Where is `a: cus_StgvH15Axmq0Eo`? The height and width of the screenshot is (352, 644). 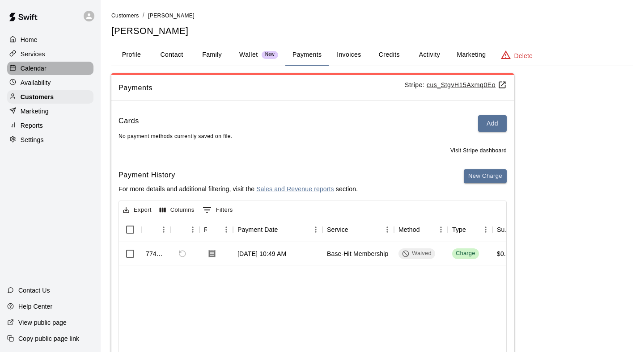 a: cus_StgvH15Axmq0Eo is located at coordinates (466, 85).